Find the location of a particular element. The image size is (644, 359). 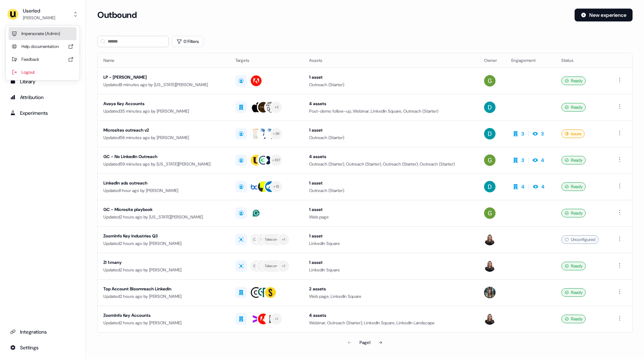

div: Help documentation is located at coordinates (43, 46).